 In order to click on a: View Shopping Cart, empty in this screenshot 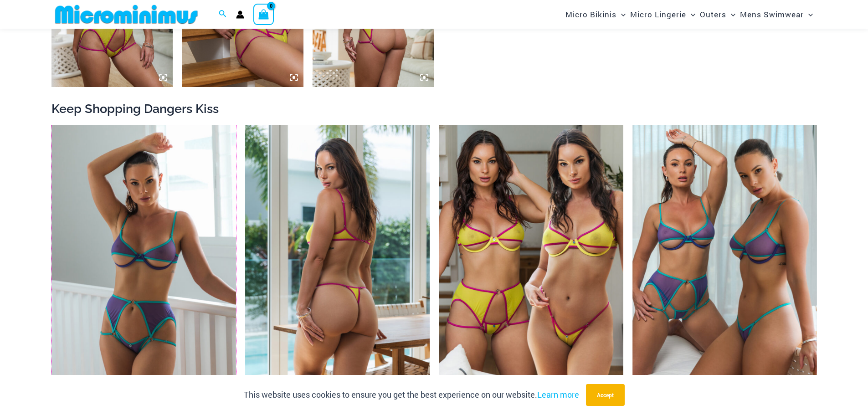, I will do `click(264, 14)`.